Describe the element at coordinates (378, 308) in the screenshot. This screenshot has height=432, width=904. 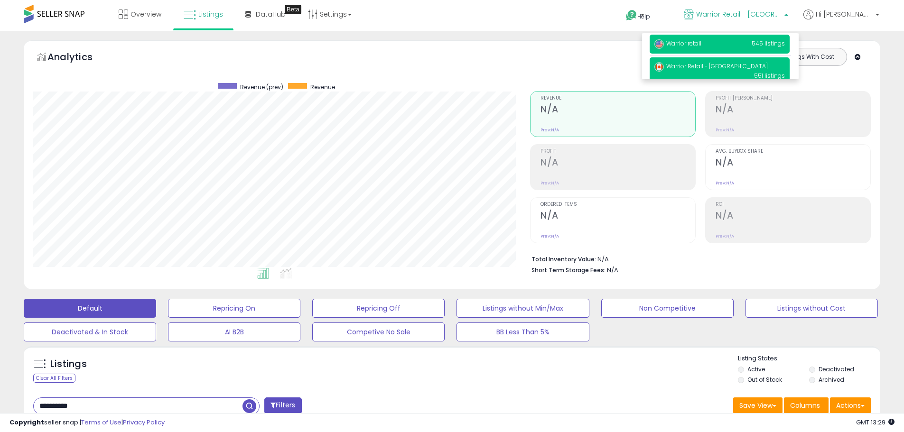
I see `button: Repricing Off` at that location.